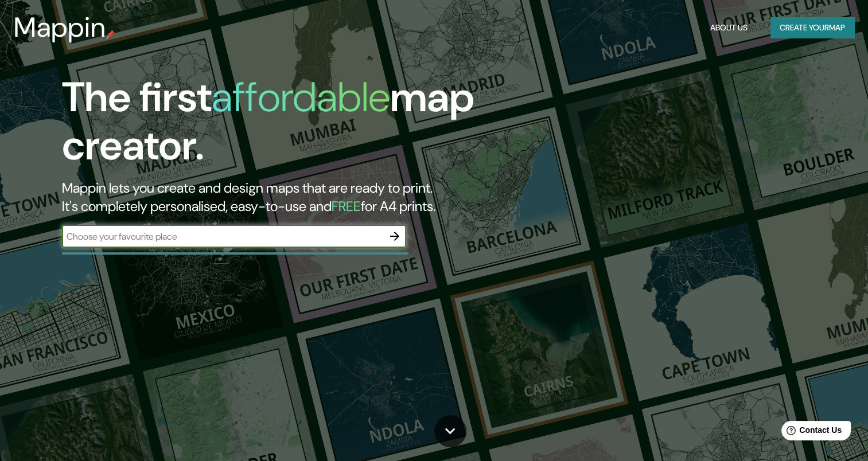  Describe the element at coordinates (729, 28) in the screenshot. I see `button: About Us` at that location.